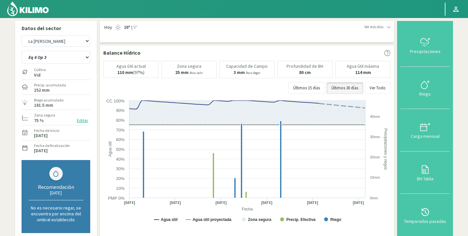  I want to click on button: BH Tabla, so click(425, 173).